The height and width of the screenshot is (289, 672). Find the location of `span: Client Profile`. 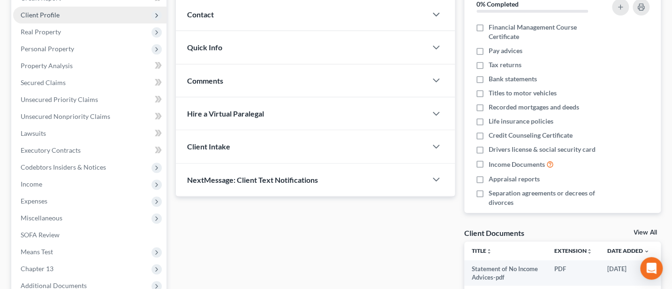

span: Client Profile is located at coordinates (40, 15).